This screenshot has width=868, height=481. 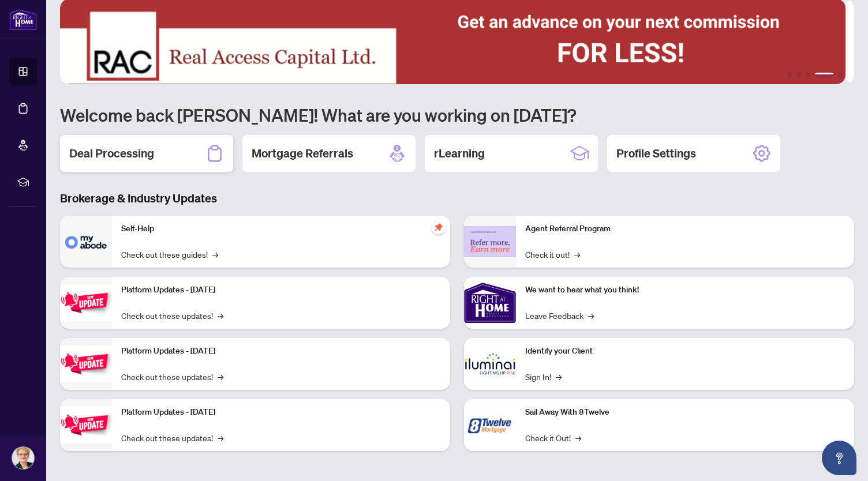 What do you see at coordinates (490, 364) in the screenshot?
I see `img: Identify your Client` at bounding box center [490, 364].